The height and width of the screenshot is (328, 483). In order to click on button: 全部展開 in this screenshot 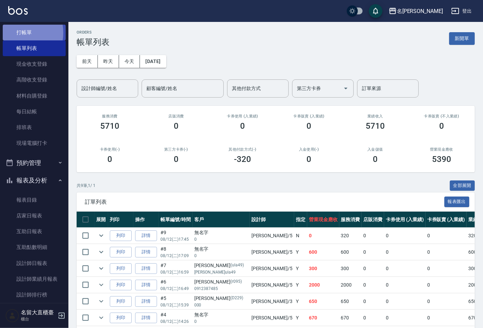, I will do `click(462, 185)`.